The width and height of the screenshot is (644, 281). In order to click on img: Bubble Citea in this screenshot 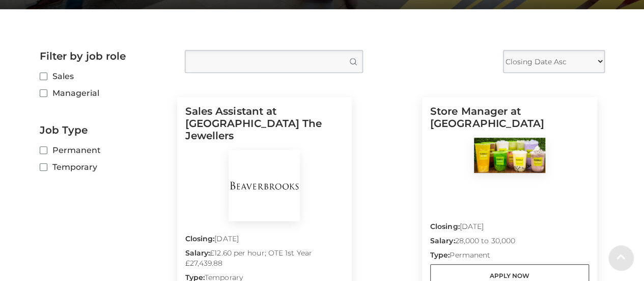, I will do `click(509, 155)`.